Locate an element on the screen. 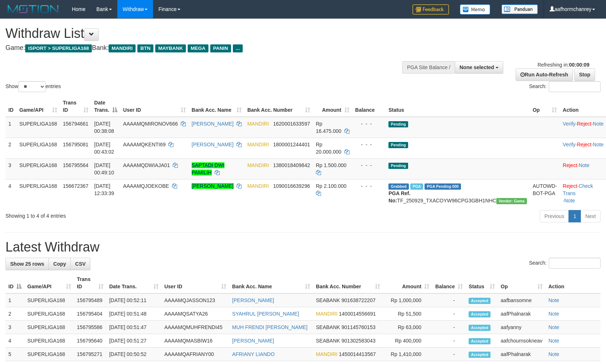 Image resolution: width=606 pixels, height=364 pixels. td: TF_250929_TXACOYW96CPG3GBH1NHC is located at coordinates (457, 193).